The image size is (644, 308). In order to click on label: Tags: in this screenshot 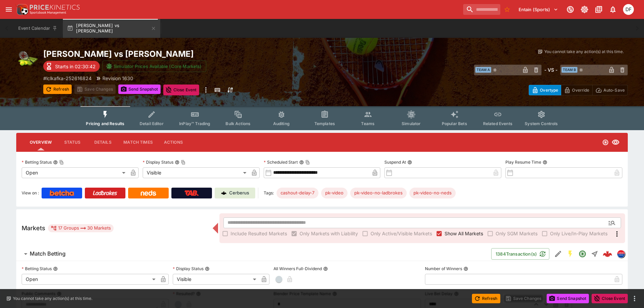, I will do `click(269, 193)`.